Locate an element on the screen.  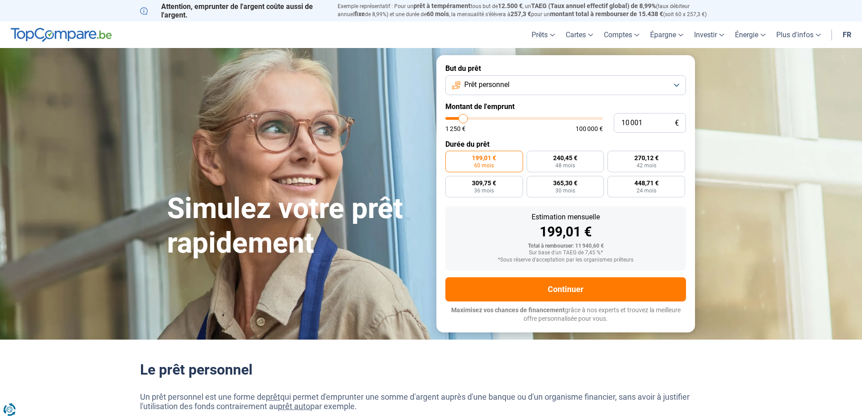
span: 36 mois is located at coordinates (484, 191).